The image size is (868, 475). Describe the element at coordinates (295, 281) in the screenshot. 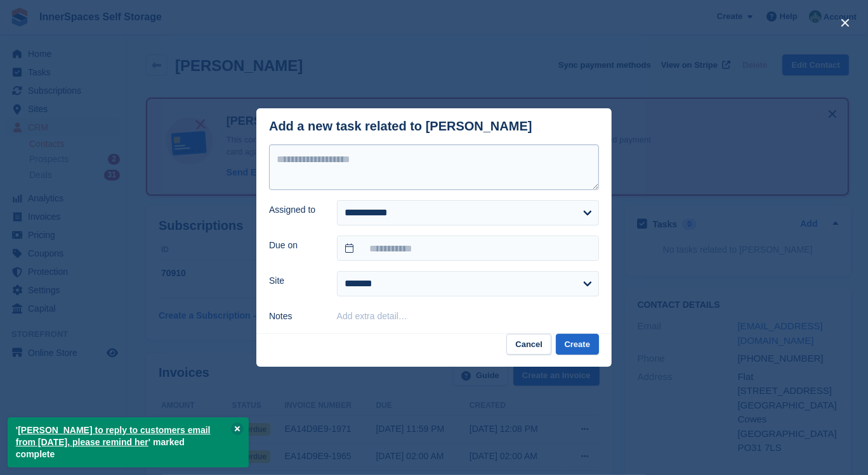

I see `label: Site` at that location.